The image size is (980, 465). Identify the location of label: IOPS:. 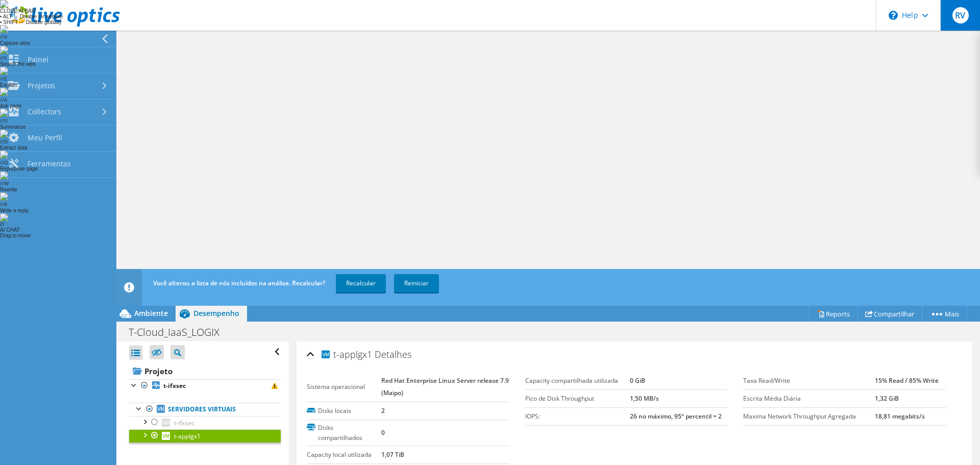
(577, 417).